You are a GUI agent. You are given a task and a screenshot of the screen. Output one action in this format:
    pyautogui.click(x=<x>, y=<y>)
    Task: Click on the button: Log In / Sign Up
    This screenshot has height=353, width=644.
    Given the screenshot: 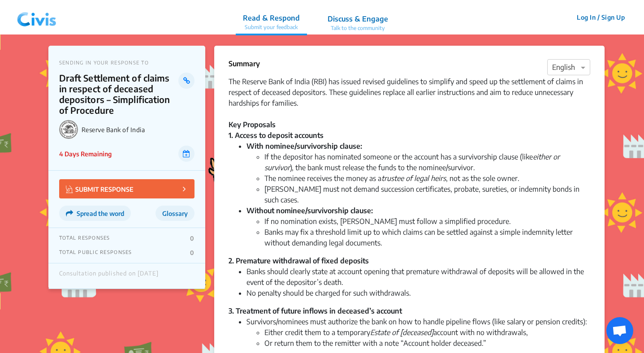 What is the action you would take?
    pyautogui.click(x=601, y=17)
    